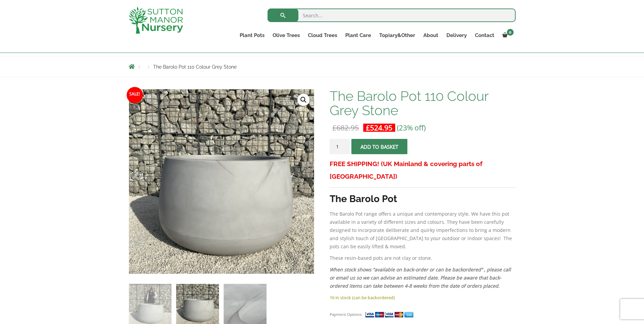 The image size is (644, 324). Describe the element at coordinates (322, 66) in the screenshot. I see `nav: Breadcrumbs` at that location.